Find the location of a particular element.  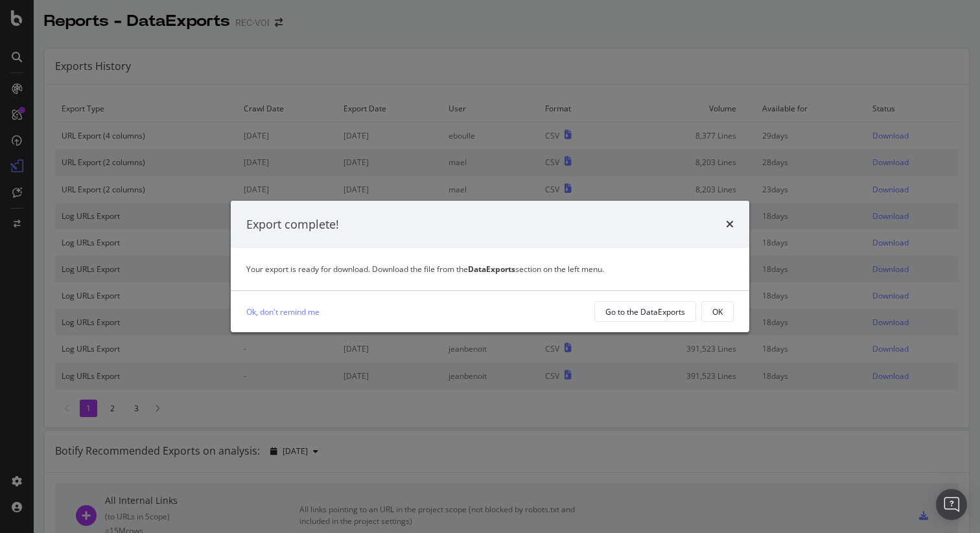

a: Ok, don't remind me is located at coordinates (283, 312).